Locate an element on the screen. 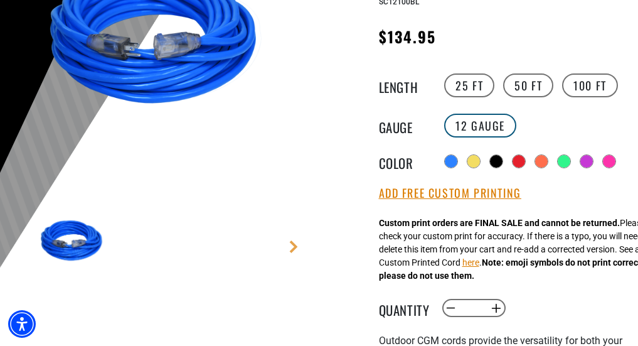 This screenshot has height=346, width=638. button: Add Free Custom Printing is located at coordinates (450, 193).